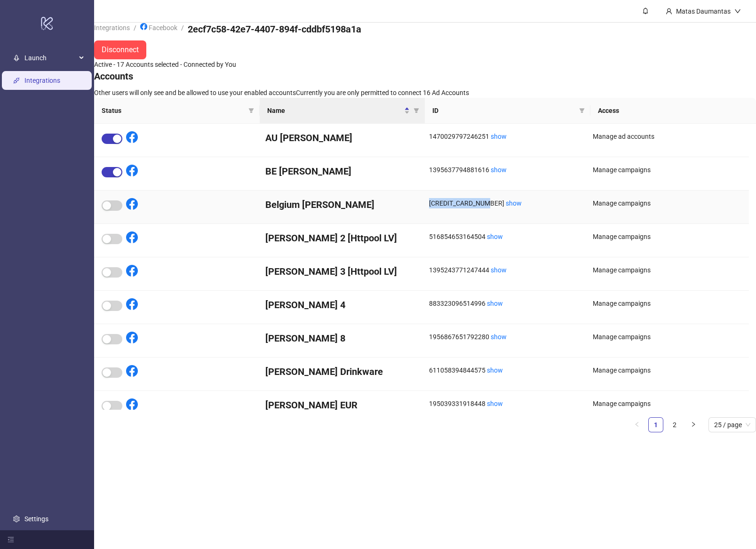  Describe the element at coordinates (342, 111) in the screenshot. I see `th: Name` at that location.